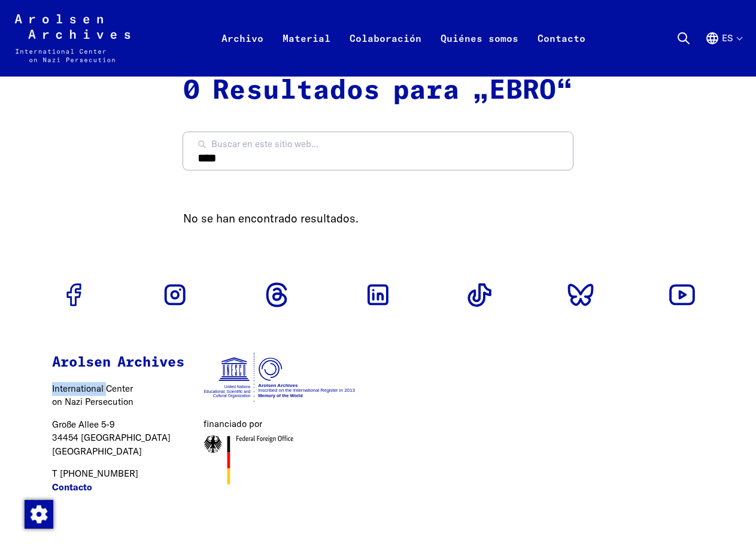 This screenshot has height=552, width=756. What do you see at coordinates (581, 295) in the screenshot?
I see `a: Ir al perfil Bluesky` at bounding box center [581, 295].